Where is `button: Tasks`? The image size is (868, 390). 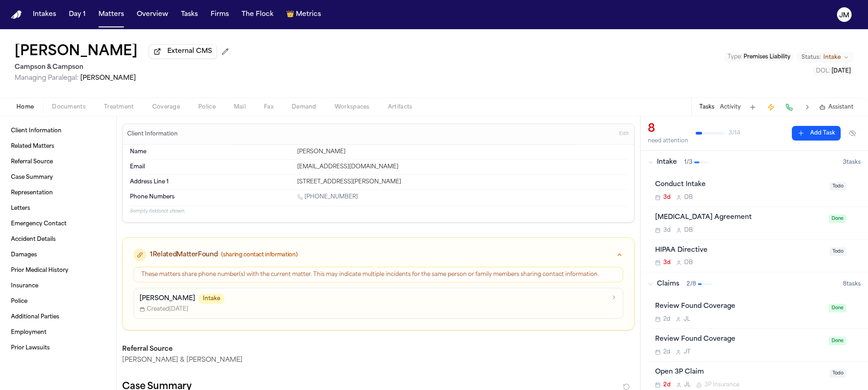
button: Tasks is located at coordinates (189, 15).